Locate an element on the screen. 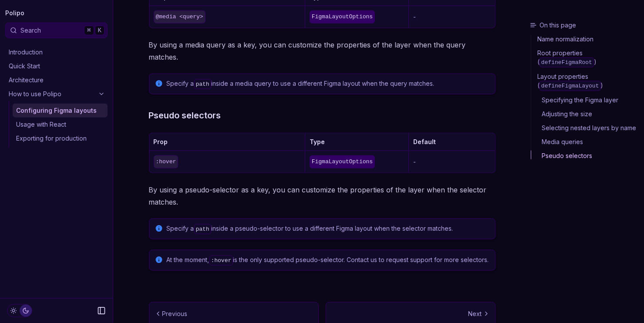  p: Specify a inside a pseudo-selector to use a different Figma layout when the selector matches. is located at coordinates (328, 229).